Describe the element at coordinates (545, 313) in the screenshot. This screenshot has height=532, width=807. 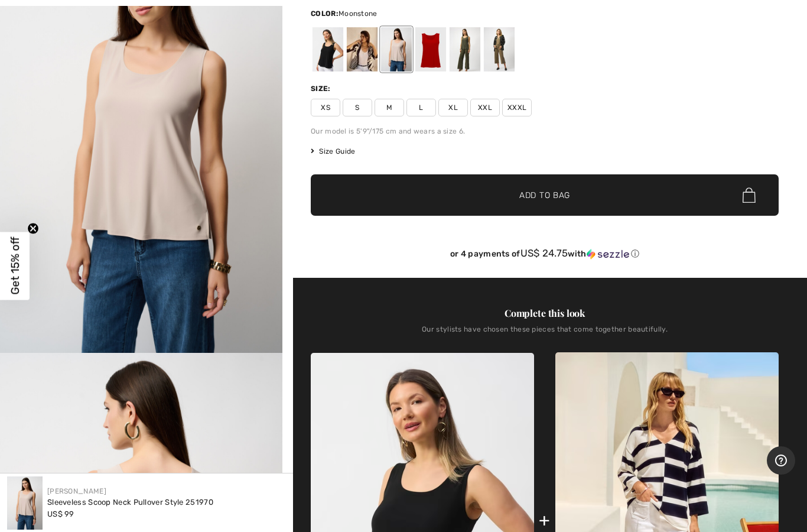
I see `div: Complete this look` at that location.